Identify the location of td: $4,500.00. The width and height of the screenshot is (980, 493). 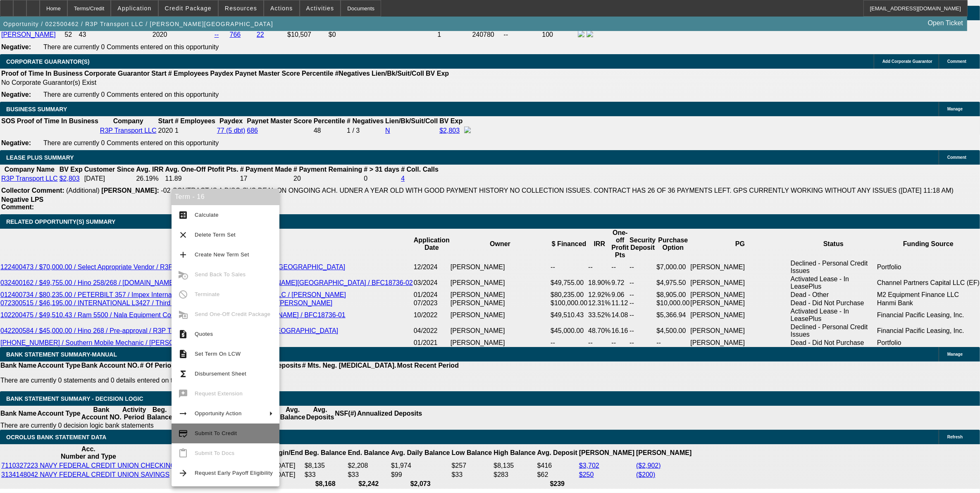
(673, 331).